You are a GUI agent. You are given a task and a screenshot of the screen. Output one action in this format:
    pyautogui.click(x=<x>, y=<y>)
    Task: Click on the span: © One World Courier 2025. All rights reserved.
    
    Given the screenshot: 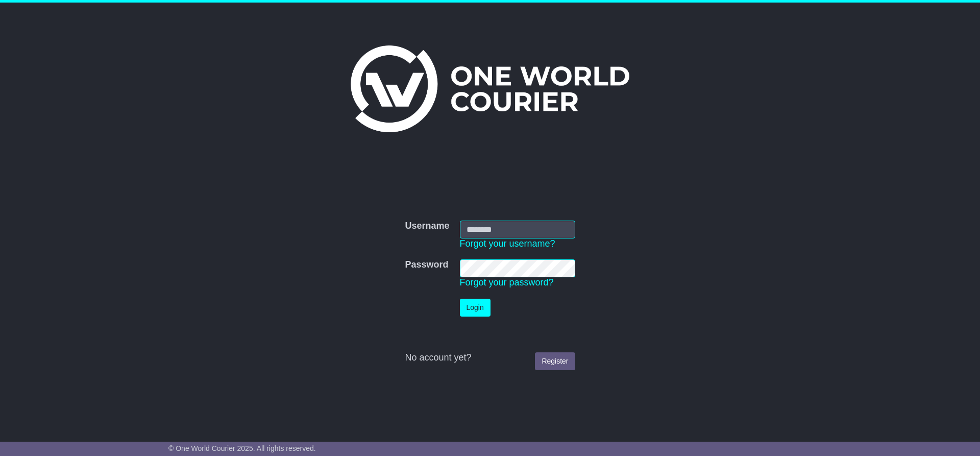 What is the action you would take?
    pyautogui.click(x=242, y=448)
    